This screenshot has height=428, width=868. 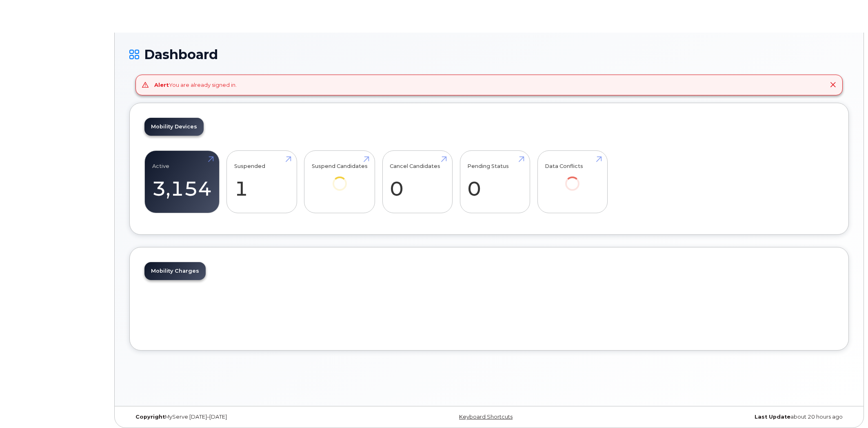 I want to click on a: Keyboard Shortcuts, so click(x=485, y=417).